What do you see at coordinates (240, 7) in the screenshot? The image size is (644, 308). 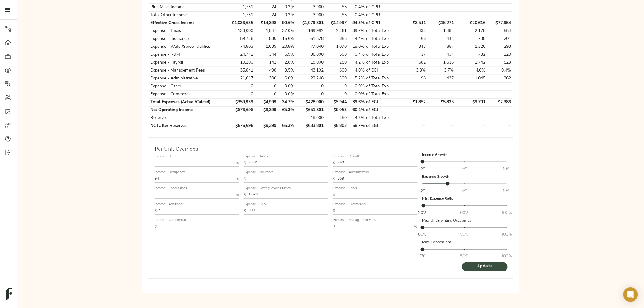 I see `td: 1,731` at bounding box center [240, 7].